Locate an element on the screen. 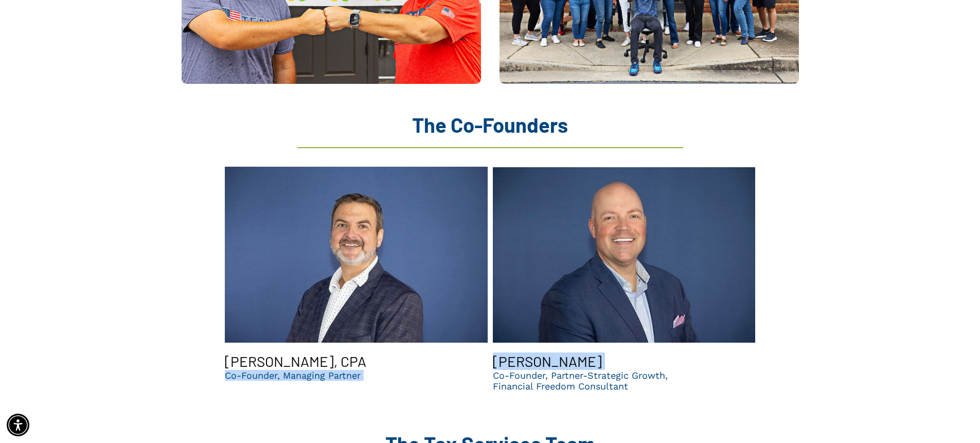  a: Brent Saunier | CPA | Top dental accountants in GA is located at coordinates (356, 255).